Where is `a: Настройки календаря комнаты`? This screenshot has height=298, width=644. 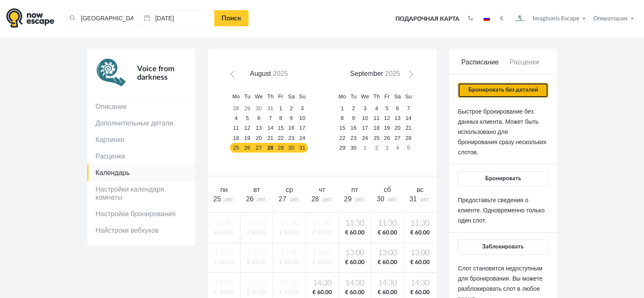 a: Настройки календаря комнаты is located at coordinates (141, 194).